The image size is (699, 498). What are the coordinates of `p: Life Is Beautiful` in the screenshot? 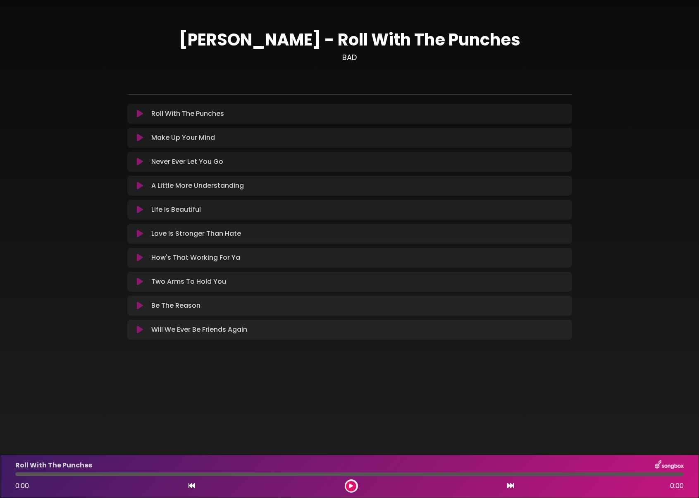 It's located at (176, 210).